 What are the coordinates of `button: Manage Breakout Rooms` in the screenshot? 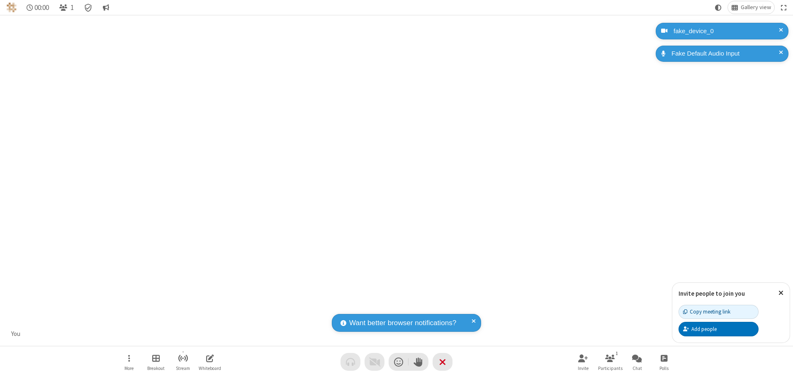 It's located at (156, 362).